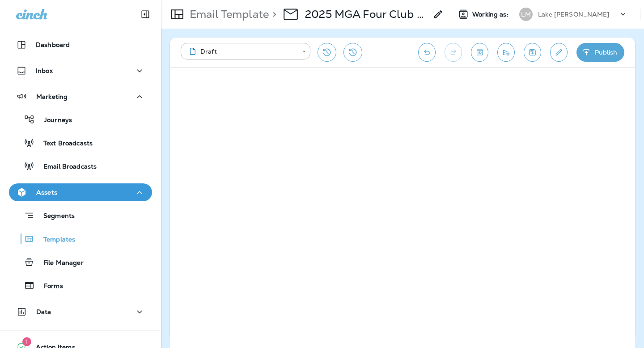 This screenshot has height=348, width=644. I want to click on p: Segments, so click(55, 216).